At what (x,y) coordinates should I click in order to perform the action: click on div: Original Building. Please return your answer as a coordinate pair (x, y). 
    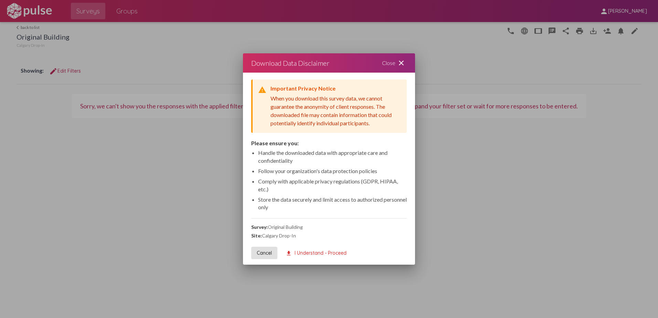
    Looking at the image, I should click on (329, 227).